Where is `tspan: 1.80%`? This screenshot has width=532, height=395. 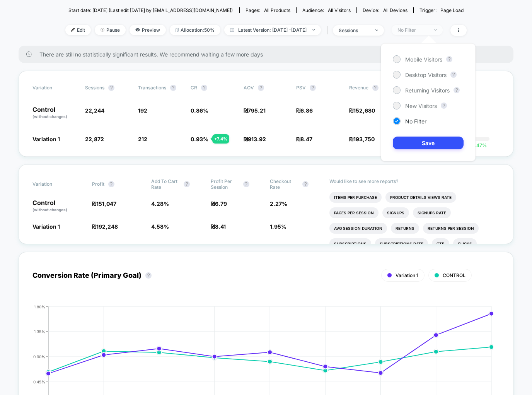 tspan: 1.80% is located at coordinates (39, 307).